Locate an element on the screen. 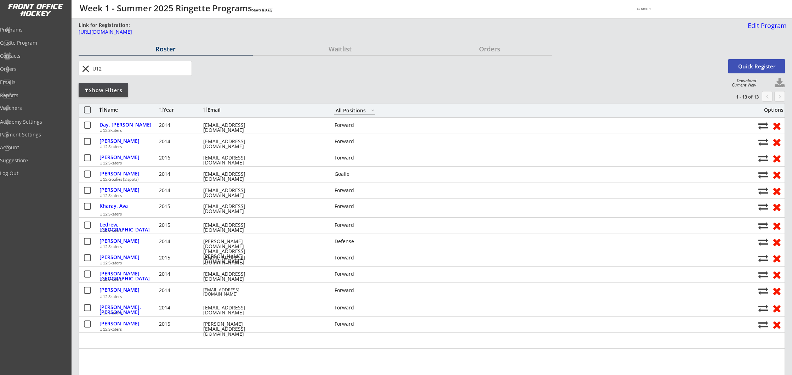 This screenshot has width=792, height=375. div: Waitlist is located at coordinates (340, 49).